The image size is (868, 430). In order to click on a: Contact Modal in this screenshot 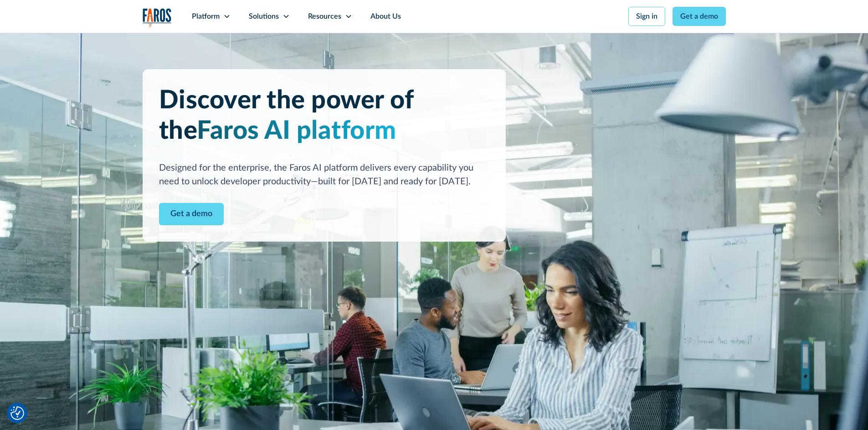, I will do `click(191, 214)`.